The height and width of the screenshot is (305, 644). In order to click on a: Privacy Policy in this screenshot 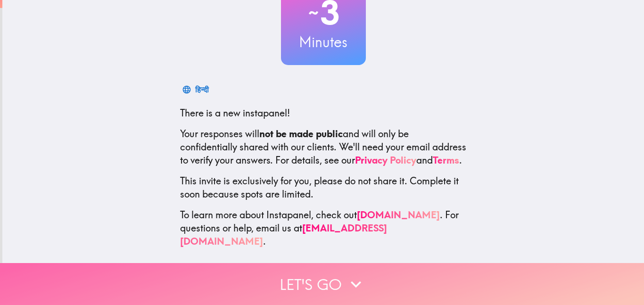, I will do `click(385, 160)`.